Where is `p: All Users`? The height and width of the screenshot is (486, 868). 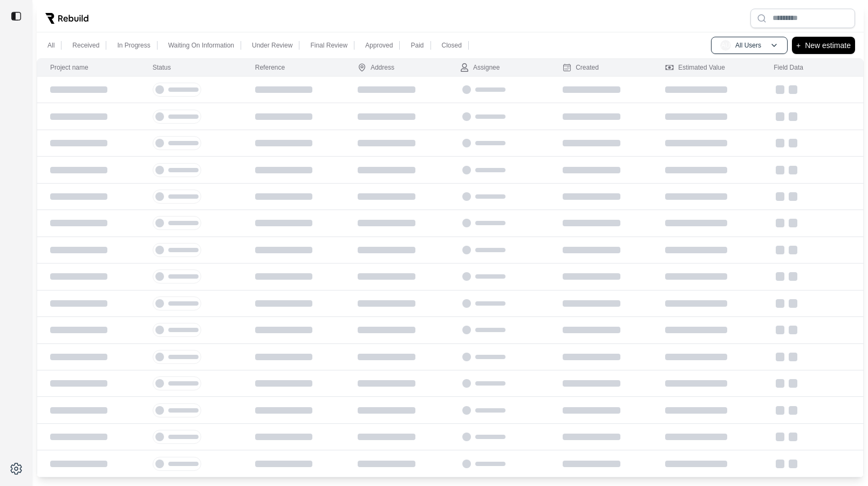
p: All Users is located at coordinates (748, 45).